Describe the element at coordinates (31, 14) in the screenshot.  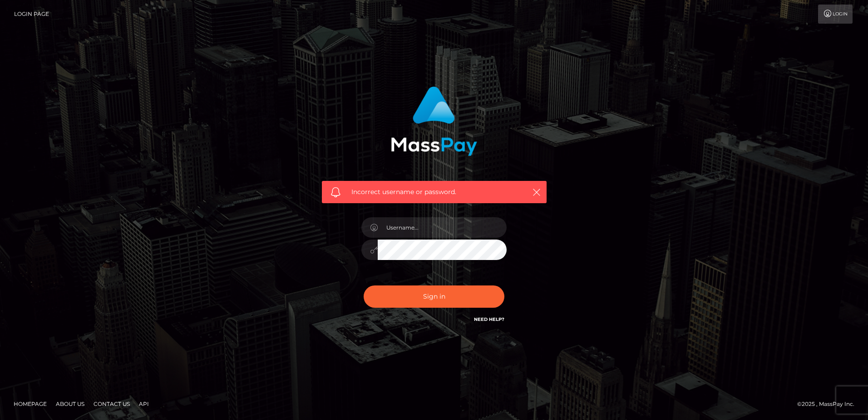
I see `a: Login Page` at that location.